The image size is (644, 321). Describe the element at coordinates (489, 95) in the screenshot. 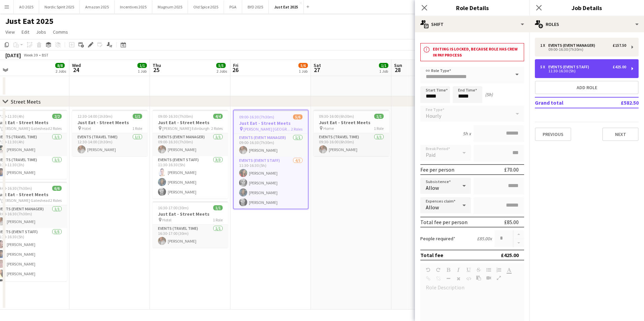

I see `div: (5h)` at that location.